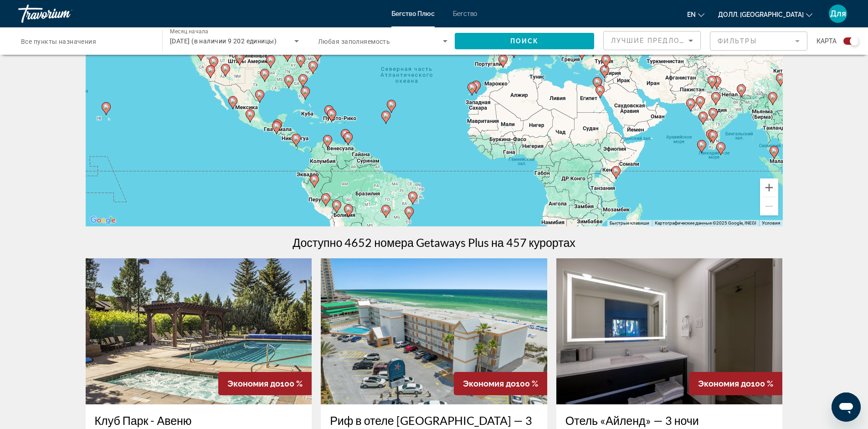  Describe the element at coordinates (771, 223) in the screenshot. I see `a: Условия (ссылка откроется в новой вкладке)` at that location.